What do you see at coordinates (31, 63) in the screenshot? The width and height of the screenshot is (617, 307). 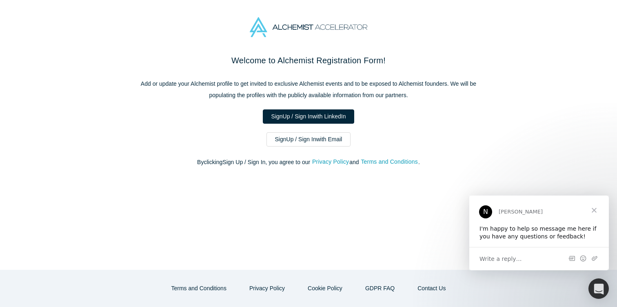 I see `span: Write a reply…` at bounding box center [31, 63].